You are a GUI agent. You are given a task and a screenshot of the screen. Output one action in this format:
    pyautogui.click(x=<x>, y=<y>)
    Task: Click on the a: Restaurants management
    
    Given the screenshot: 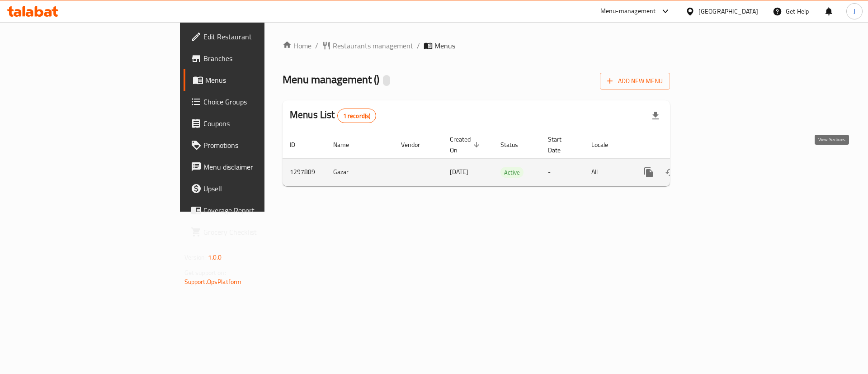 What is the action you would take?
    pyautogui.click(x=368, y=45)
    